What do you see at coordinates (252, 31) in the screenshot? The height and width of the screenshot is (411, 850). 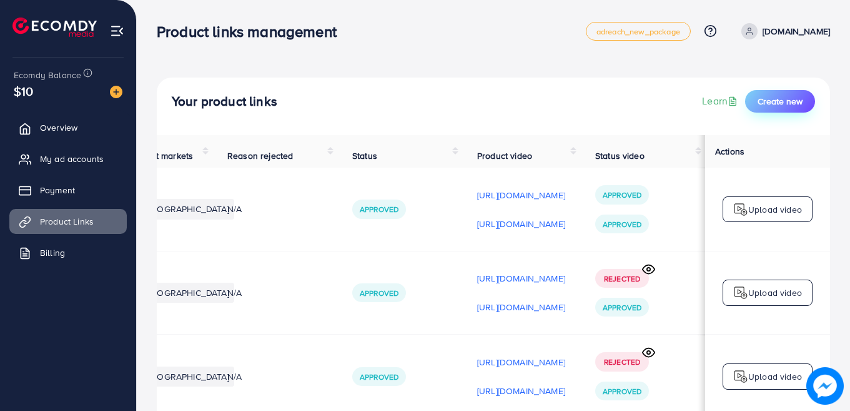 I see `h3: Product links management` at bounding box center [252, 31].